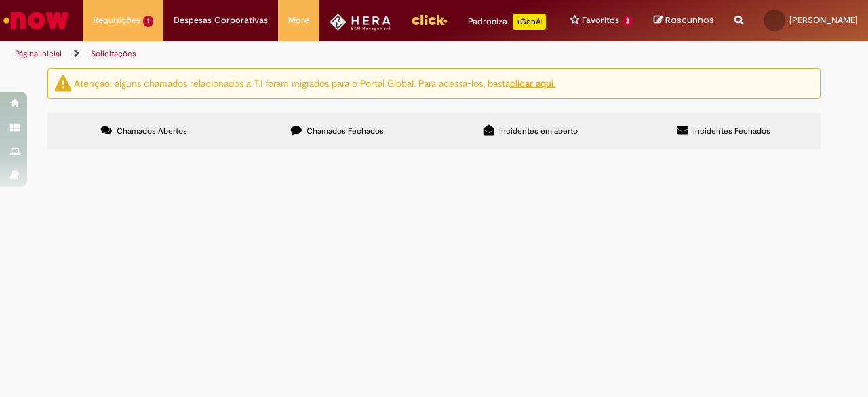 This screenshot has height=397, width=868. I want to click on span: 1, so click(148, 21).